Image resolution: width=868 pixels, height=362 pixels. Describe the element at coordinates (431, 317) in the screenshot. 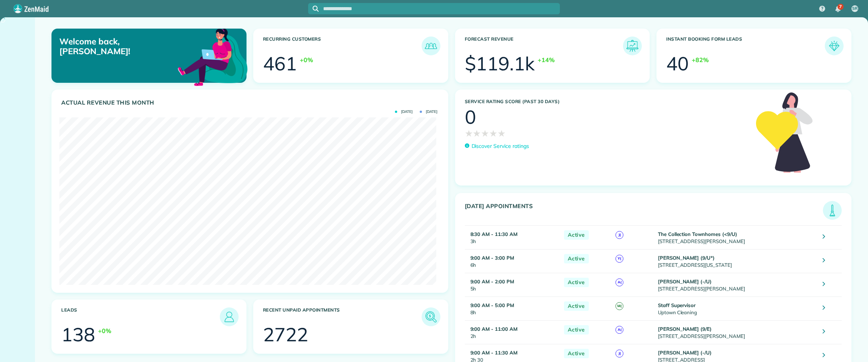

I see `img: icon_unpaid_appointments-47b8ce3997adf2238b356f14209ab4cced10bd1f174958f3ca8f1d0dd7fffeee.png` at that location.